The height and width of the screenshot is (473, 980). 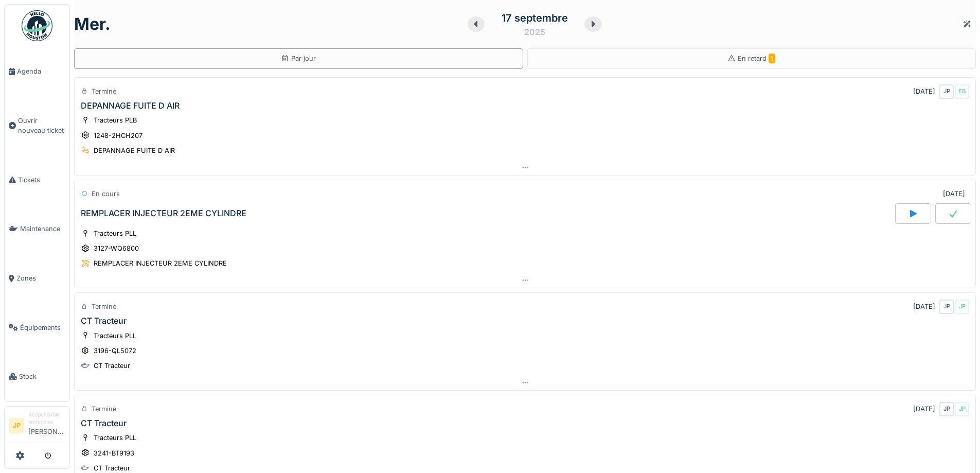 I want to click on div: En cours, so click(x=105, y=194).